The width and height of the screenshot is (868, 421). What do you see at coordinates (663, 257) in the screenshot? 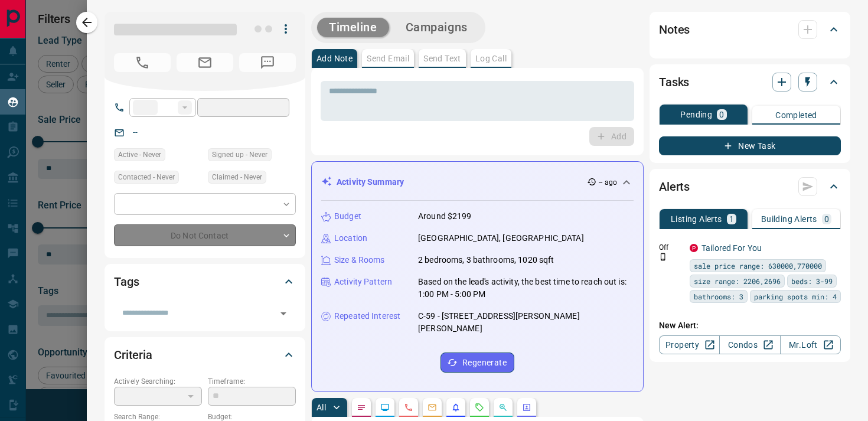
I see `svg: Push Notification Only` at bounding box center [663, 257].